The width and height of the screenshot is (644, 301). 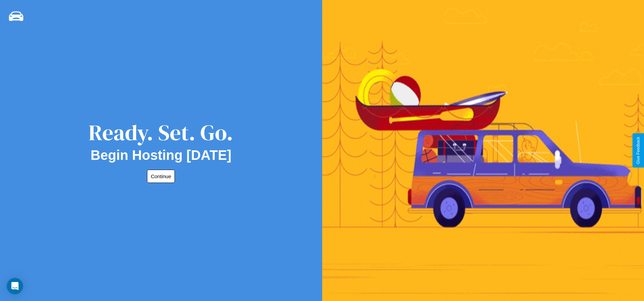 What do you see at coordinates (161, 176) in the screenshot?
I see `button: Continue` at bounding box center [161, 176].